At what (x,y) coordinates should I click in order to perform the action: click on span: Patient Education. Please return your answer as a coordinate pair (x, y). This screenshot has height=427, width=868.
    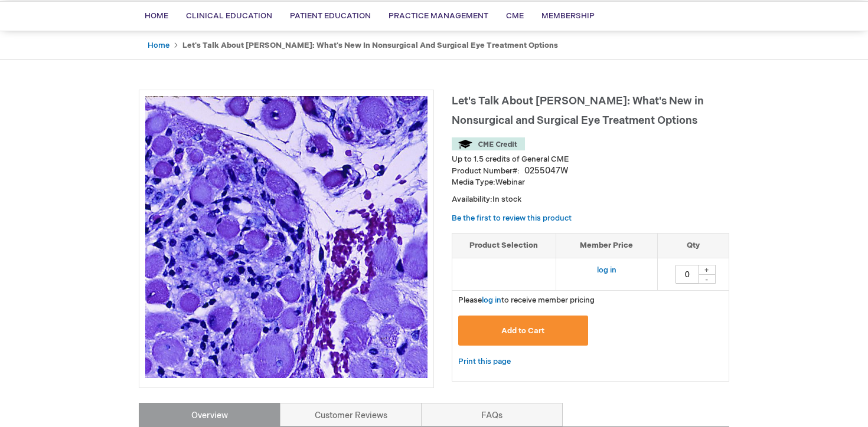
    Looking at the image, I should click on (330, 16).